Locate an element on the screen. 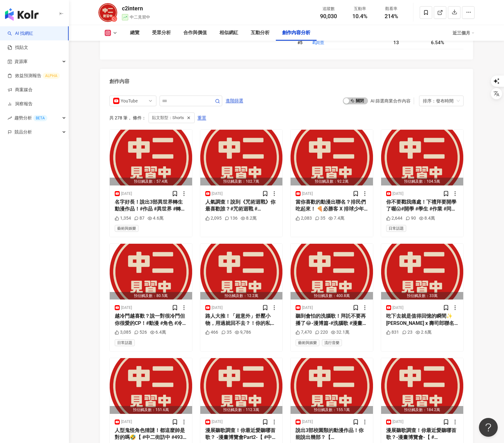 The image size is (504, 443). div: 互動率 is located at coordinates (359, 9).